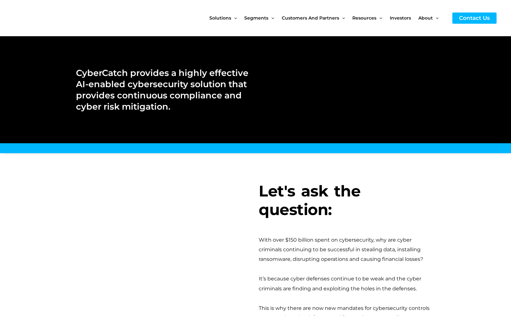  I want to click on span: Customers and Partners, so click(310, 18).